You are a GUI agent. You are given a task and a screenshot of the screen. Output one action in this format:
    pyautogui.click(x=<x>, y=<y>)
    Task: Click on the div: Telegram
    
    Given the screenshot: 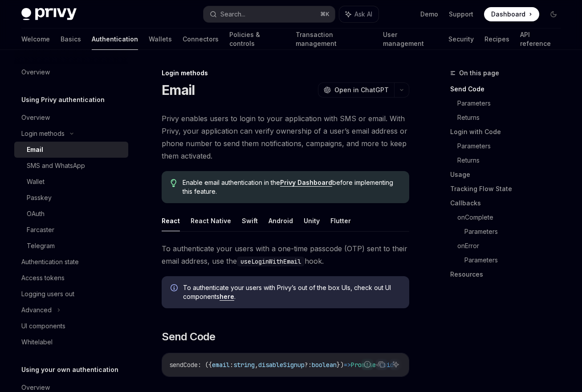 What is the action you would take?
    pyautogui.click(x=41, y=246)
    